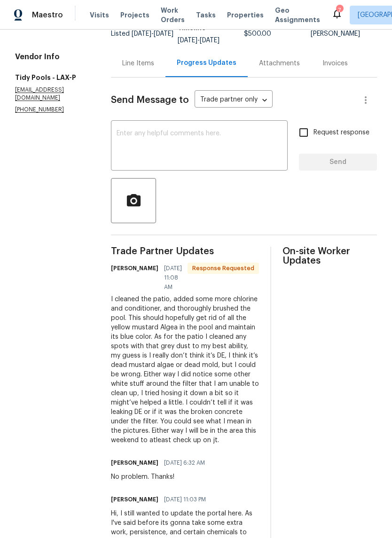 This screenshot has height=538, width=392. I want to click on div: Attachments, so click(279, 63).